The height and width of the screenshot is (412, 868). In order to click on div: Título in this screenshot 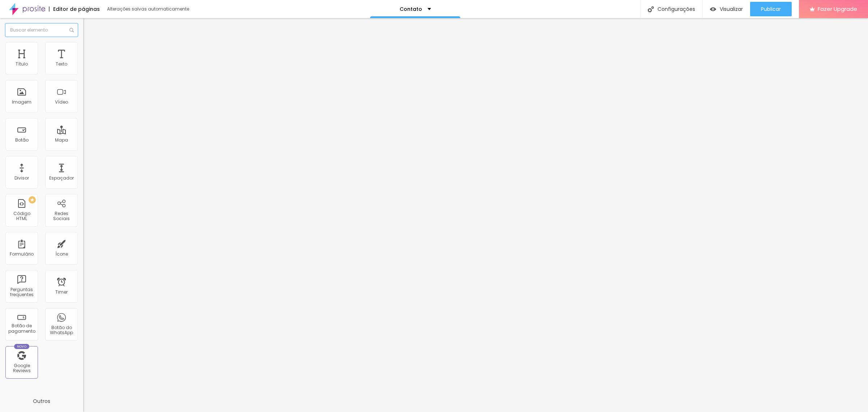, I will do `click(22, 64)`.